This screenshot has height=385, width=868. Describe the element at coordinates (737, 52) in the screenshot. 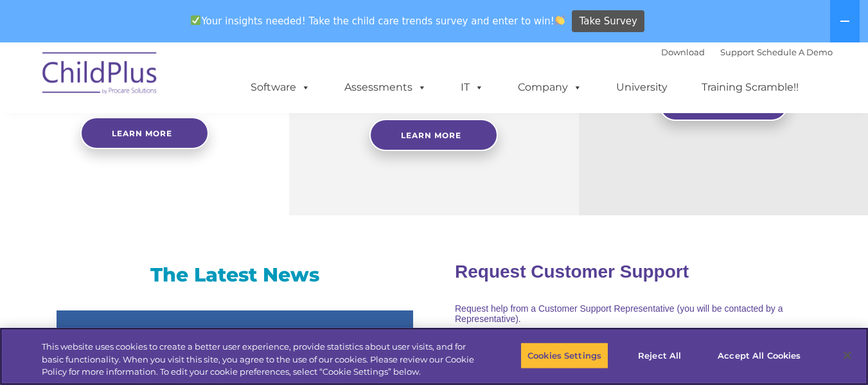

I see `a: Support` at that location.